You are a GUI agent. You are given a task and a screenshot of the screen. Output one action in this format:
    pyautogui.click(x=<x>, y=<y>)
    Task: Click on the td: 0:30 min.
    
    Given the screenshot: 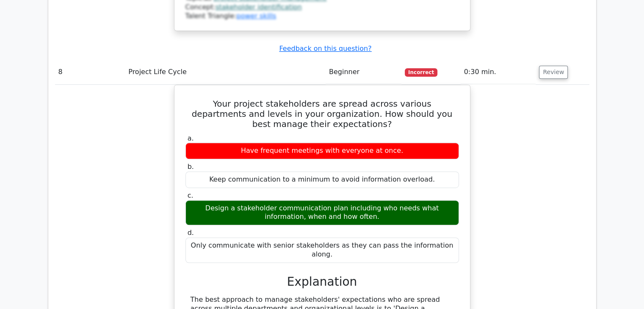 What is the action you would take?
    pyautogui.click(x=498, y=72)
    